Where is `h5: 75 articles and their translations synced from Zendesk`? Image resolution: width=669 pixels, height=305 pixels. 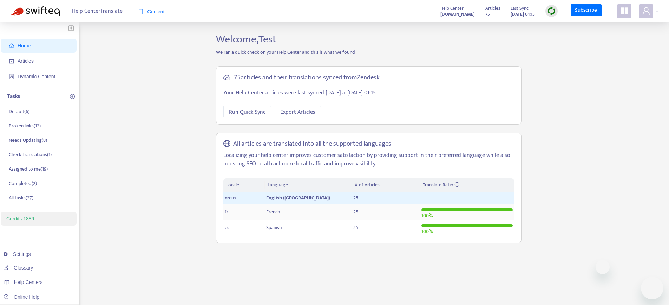 h5: 75 articles and their translations synced from Zendesk is located at coordinates (306, 78).